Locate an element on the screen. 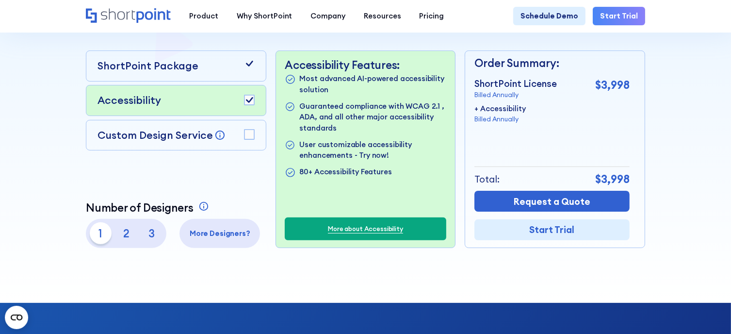 The image size is (731, 334). div: Pricing is located at coordinates (432, 16).